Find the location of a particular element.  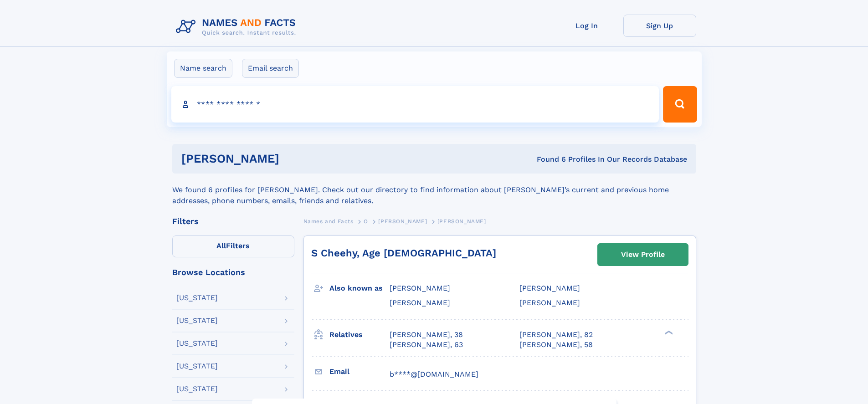

label: Filters is located at coordinates (234, 247).